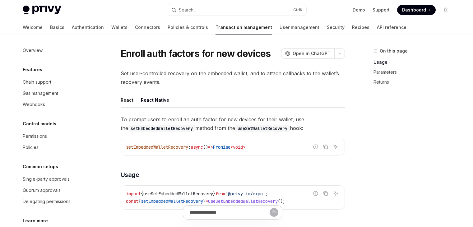 Image resolution: width=473 pixels, height=227 pixels. Describe the element at coordinates (30, 147) in the screenshot. I see `div: Policies` at that location.